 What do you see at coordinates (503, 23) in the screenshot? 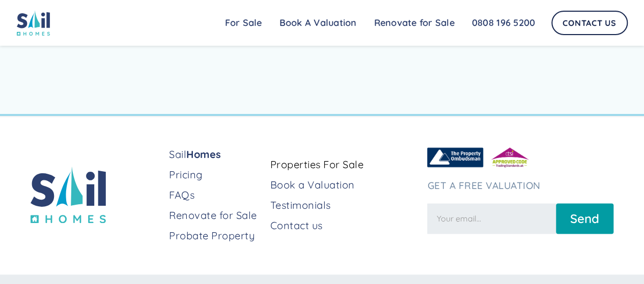
I see `a: 0808 196 5200` at bounding box center [503, 23].